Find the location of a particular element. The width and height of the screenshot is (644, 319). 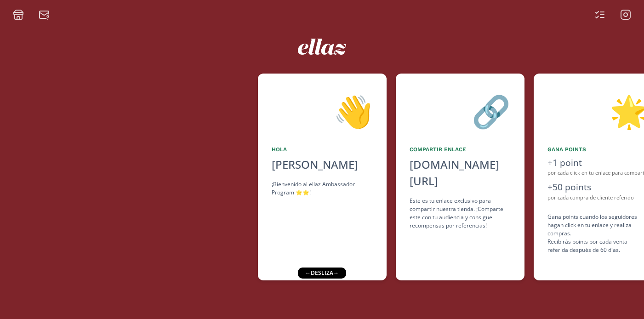

div: Hola is located at coordinates (322, 149).